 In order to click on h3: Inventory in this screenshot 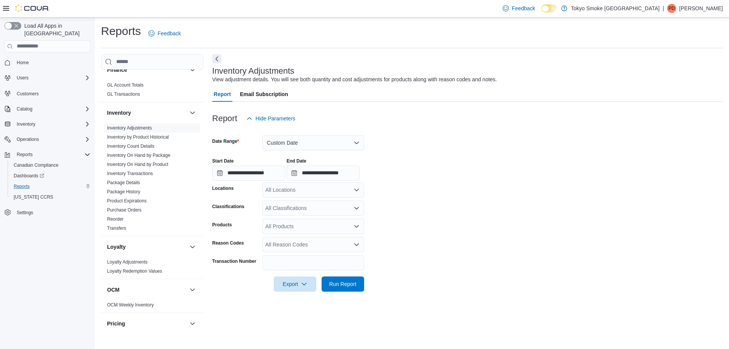, I will do `click(119, 113)`.